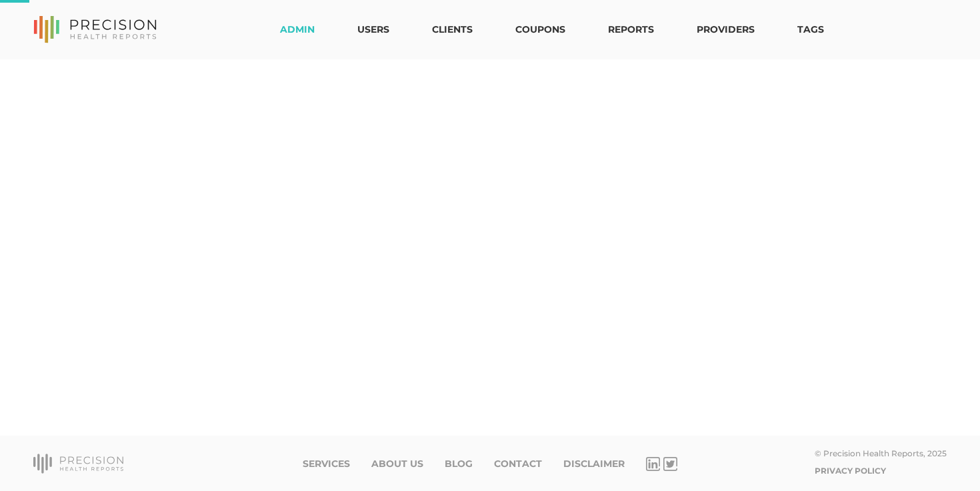 Image resolution: width=980 pixels, height=491 pixels. I want to click on a: Coupons, so click(540, 29).